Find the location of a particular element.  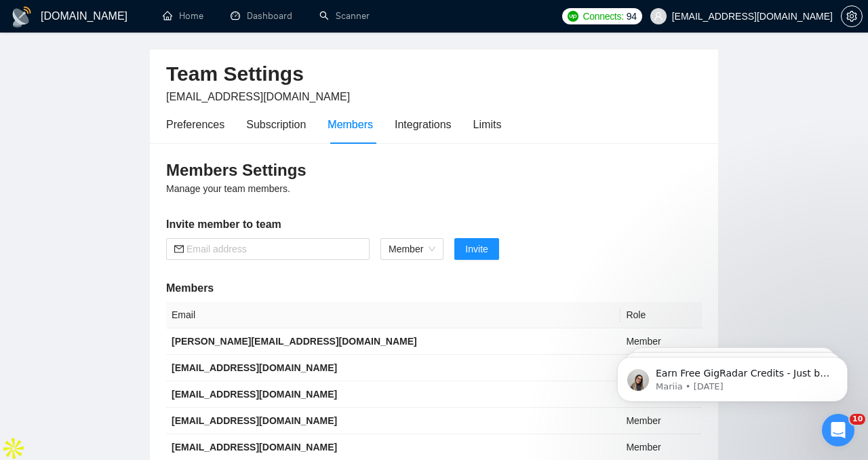

div: Members is located at coordinates (350, 124).